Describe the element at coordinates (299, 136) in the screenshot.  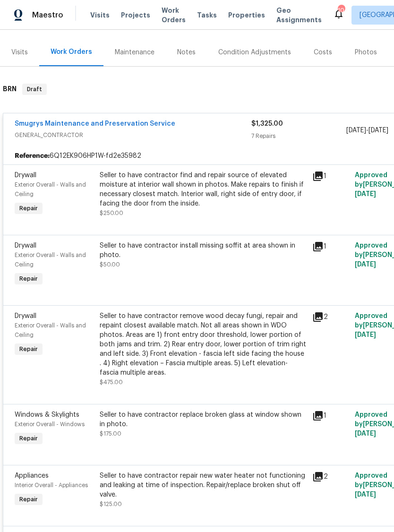
I see `div: 7 Repairs` at that location.